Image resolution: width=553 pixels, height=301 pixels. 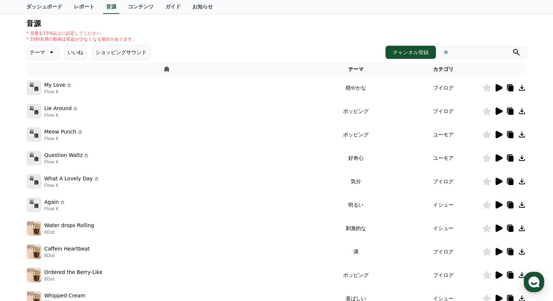 What do you see at coordinates (277, 23) in the screenshot?
I see `h4: 音源` at bounding box center [277, 23].